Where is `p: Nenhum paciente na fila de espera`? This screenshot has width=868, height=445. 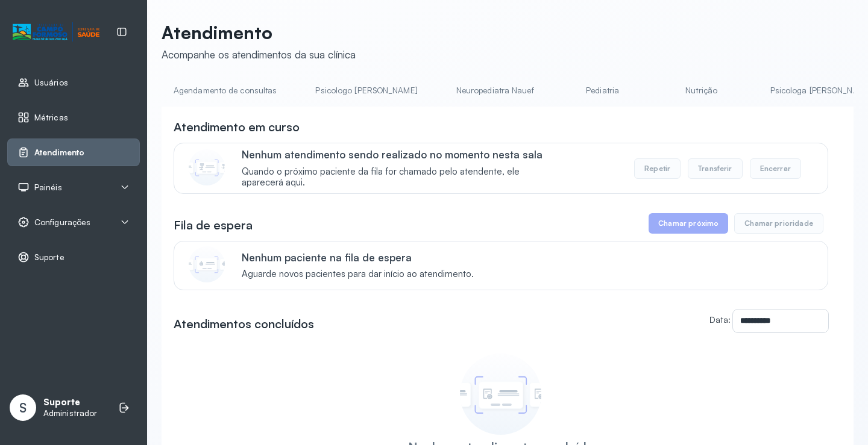
p: Nenhum paciente na fila de espera is located at coordinates (358, 257).